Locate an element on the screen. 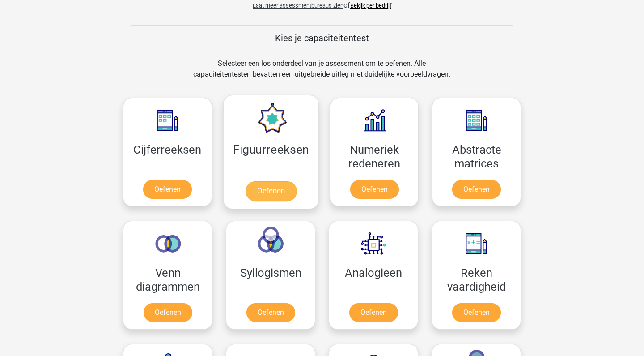 Image resolution: width=644 pixels, height=356 pixels. span: Laat meer assessmentbureaus zien is located at coordinates (298, 5).